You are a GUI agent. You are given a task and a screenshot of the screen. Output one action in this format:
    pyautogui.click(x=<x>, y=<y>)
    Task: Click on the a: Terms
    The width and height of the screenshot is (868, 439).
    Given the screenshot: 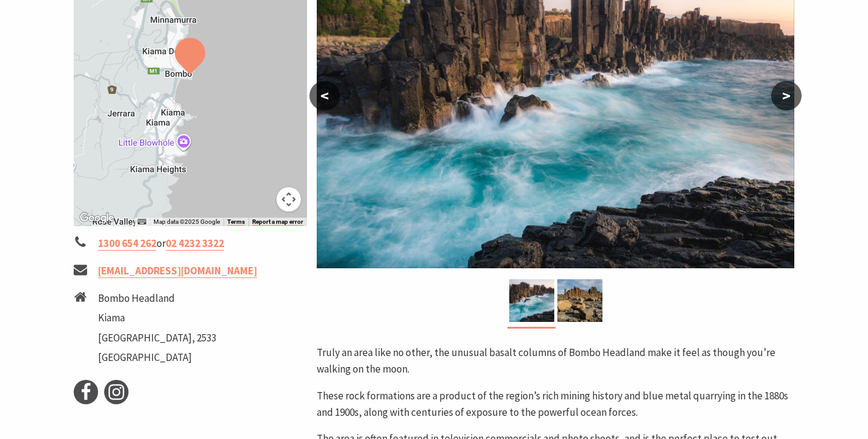 What is the action you would take?
    pyautogui.click(x=236, y=222)
    